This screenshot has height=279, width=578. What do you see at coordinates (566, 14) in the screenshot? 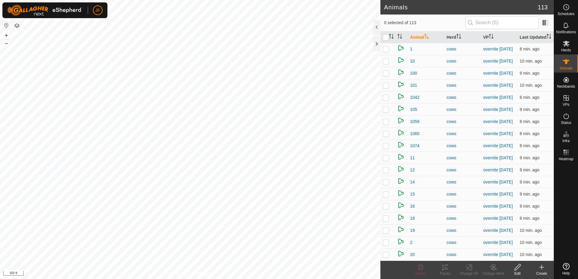
I see `span: Schedules` at bounding box center [566, 14].